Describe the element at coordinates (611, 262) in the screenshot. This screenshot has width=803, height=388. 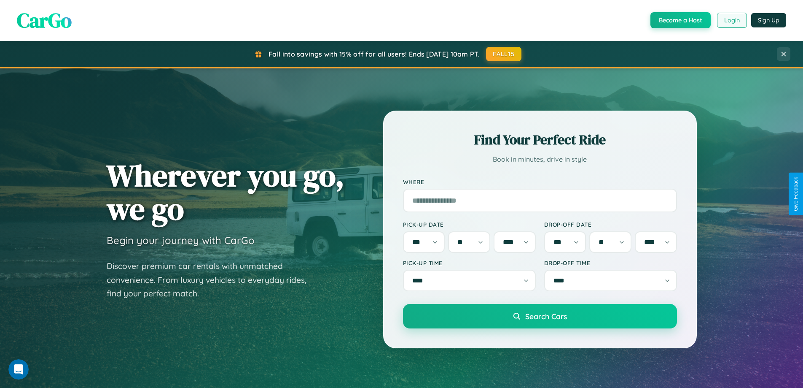
I see `label: Drop-off Time` at that location.